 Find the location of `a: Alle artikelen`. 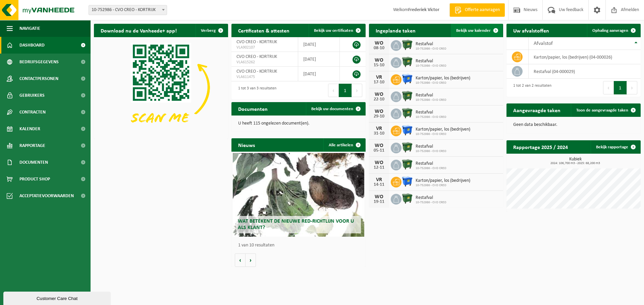

a: Alle artikelen is located at coordinates (344, 145).